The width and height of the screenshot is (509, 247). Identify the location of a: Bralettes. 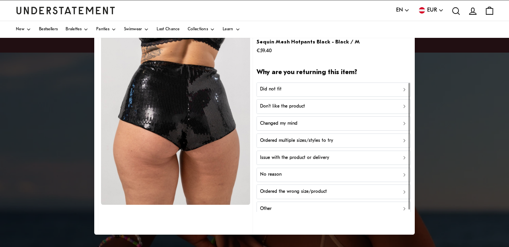
(77, 29).